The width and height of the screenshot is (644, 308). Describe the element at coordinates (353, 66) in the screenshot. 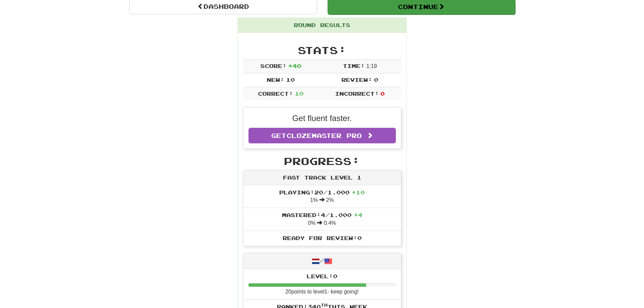

I see `span: Time:` at that location.